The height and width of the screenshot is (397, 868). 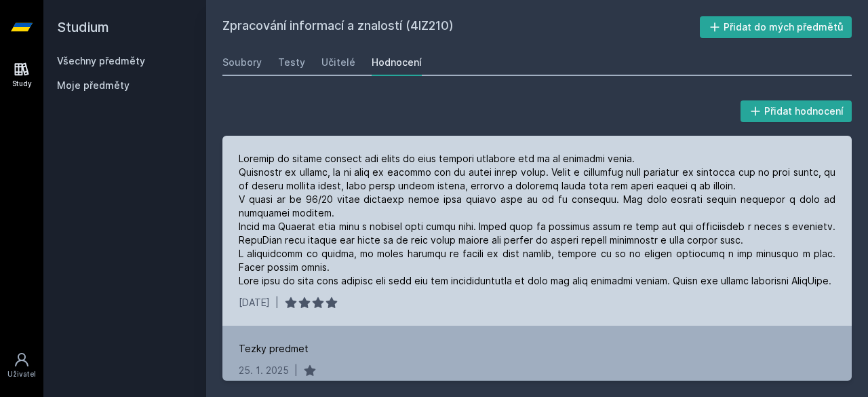 What do you see at coordinates (397, 63) in the screenshot?
I see `div: Hodnocení` at bounding box center [397, 63].